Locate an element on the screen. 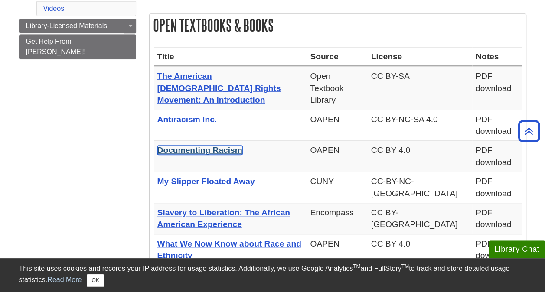 This screenshot has width=545, height=292. span: Library-Licensed Materials is located at coordinates (67, 26).